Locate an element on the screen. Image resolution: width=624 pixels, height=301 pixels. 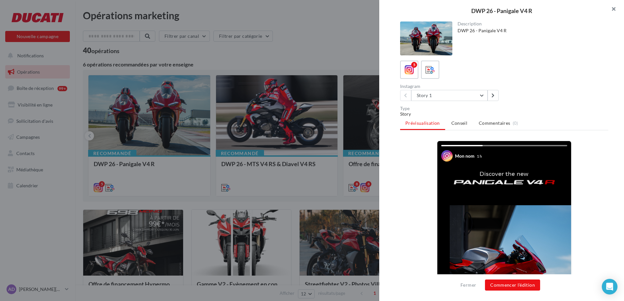
div: 5 is located at coordinates (414, 65).